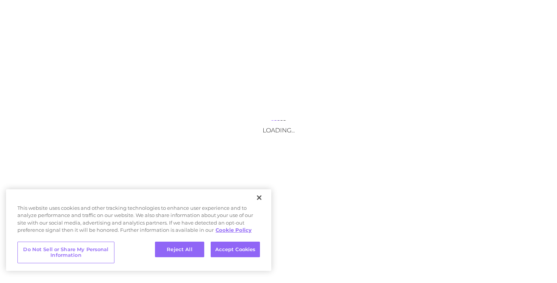  I want to click on h3: Loading..., so click(278, 130).